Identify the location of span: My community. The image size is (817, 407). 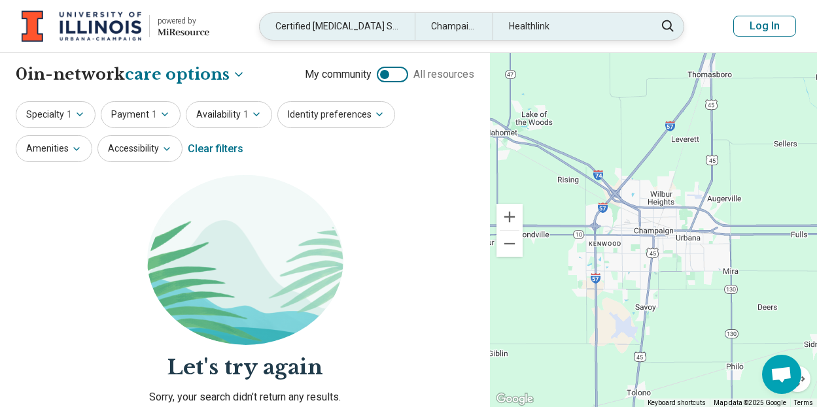
(338, 75).